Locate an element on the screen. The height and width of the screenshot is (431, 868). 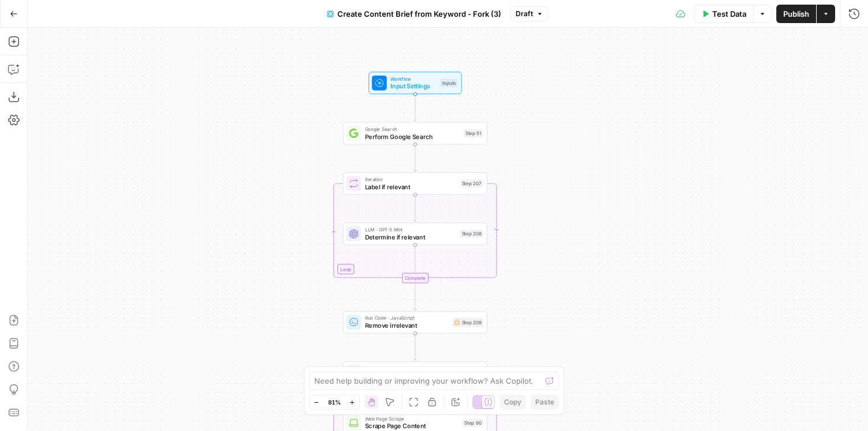
div: Step 90 is located at coordinates (472, 423).